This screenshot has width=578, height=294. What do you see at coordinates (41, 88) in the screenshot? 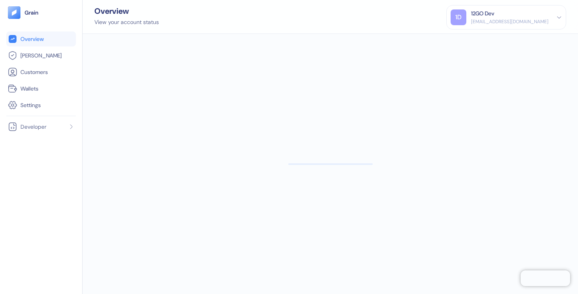
I see `a: Wallets` at bounding box center [41, 88].